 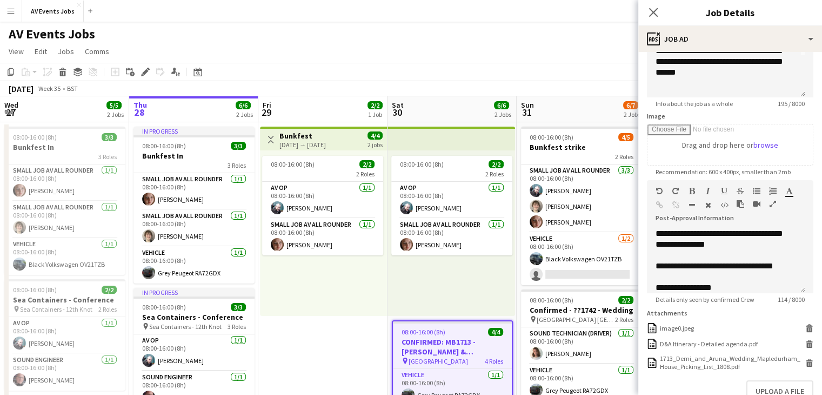 What do you see at coordinates (41, 51) in the screenshot?
I see `a: Edit` at bounding box center [41, 51].